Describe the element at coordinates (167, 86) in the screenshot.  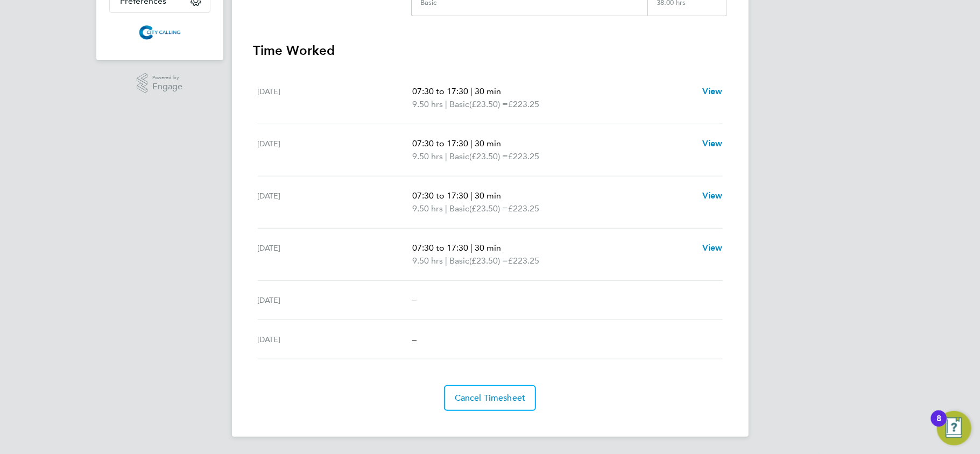
I see `span: Engage` at that location.